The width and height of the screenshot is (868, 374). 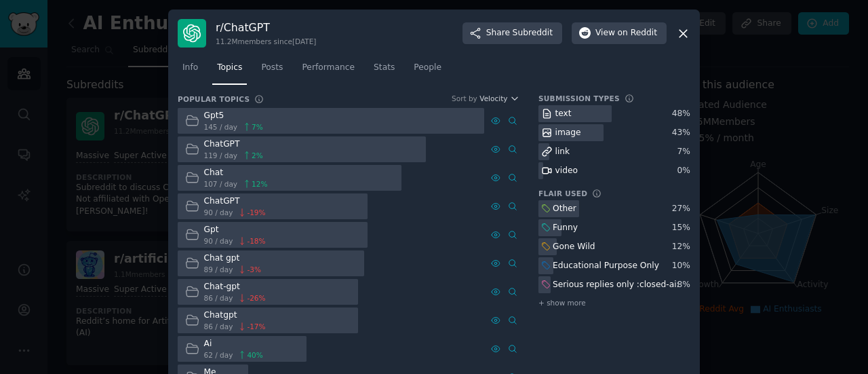 I want to click on a: Topics, so click(x=229, y=71).